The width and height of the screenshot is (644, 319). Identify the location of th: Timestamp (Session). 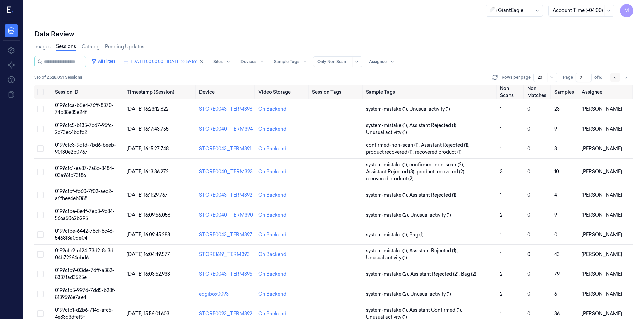
(160, 92).